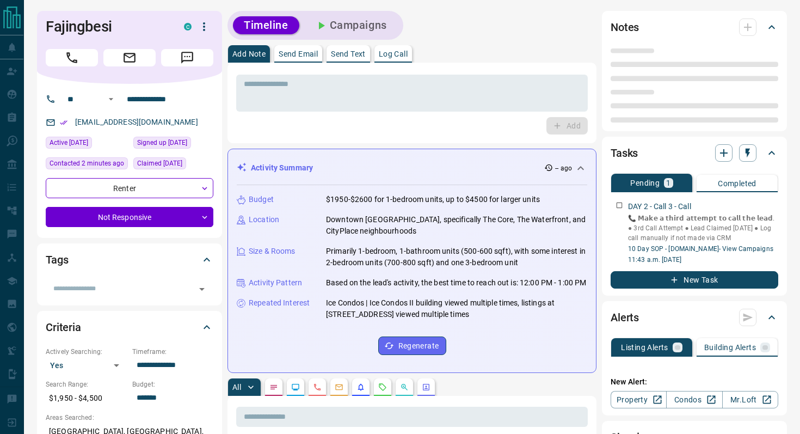 The width and height of the screenshot is (800, 434). I want to click on h2: Tasks, so click(624, 153).